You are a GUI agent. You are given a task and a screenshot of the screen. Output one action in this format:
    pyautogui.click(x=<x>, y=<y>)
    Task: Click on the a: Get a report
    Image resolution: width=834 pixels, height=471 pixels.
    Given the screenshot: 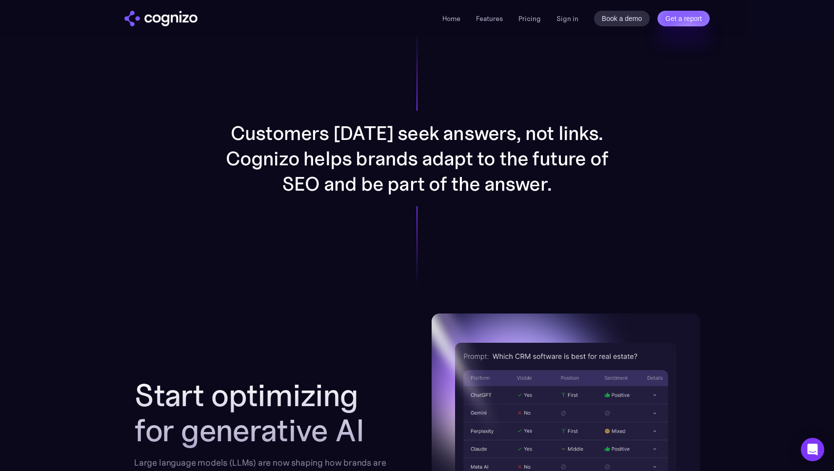 What is the action you would take?
    pyautogui.click(x=683, y=19)
    